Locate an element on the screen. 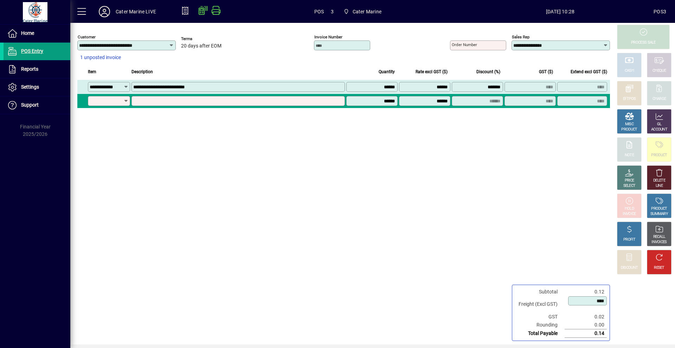 The height and width of the screenshot is (348, 675). mat-label: Sales rep is located at coordinates (521, 37).